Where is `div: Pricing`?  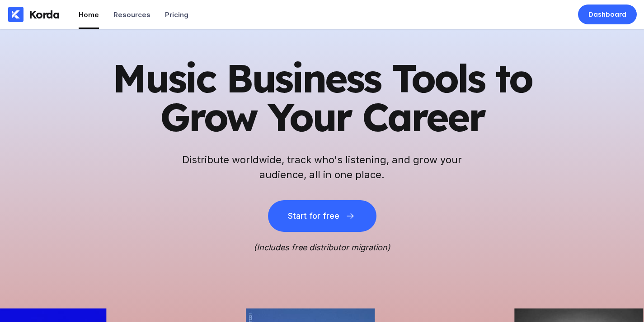 div: Pricing is located at coordinates (177, 15).